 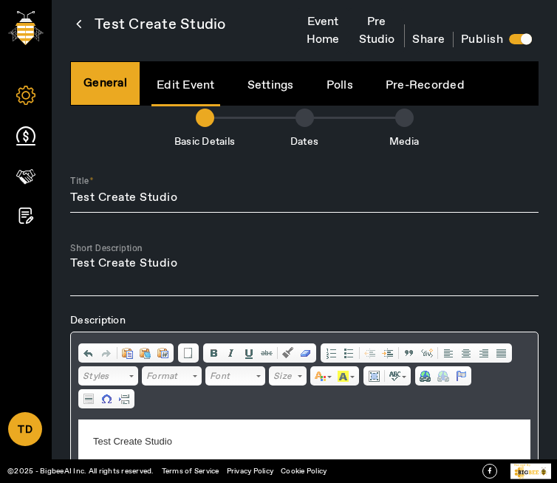 What do you see at coordinates (79, 181) in the screenshot?
I see `mat-label: Title` at bounding box center [79, 181].